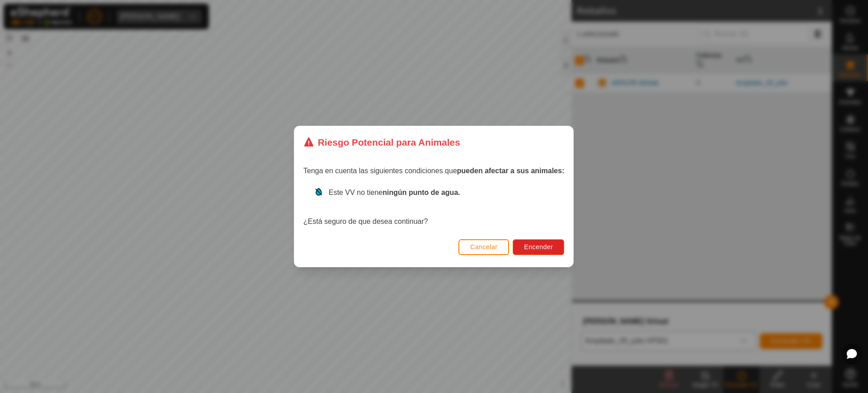 This screenshot has width=868, height=393. What do you see at coordinates (510, 171) in the screenshot?
I see `strong: pueden afectar a sus animales:` at bounding box center [510, 171].